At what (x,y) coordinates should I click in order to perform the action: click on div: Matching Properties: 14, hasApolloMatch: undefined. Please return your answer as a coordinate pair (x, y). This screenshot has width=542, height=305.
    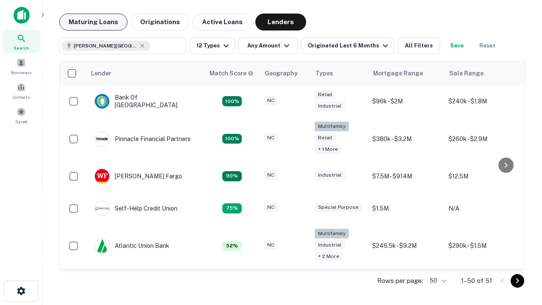
    Looking at the image, I should click on (232, 101).